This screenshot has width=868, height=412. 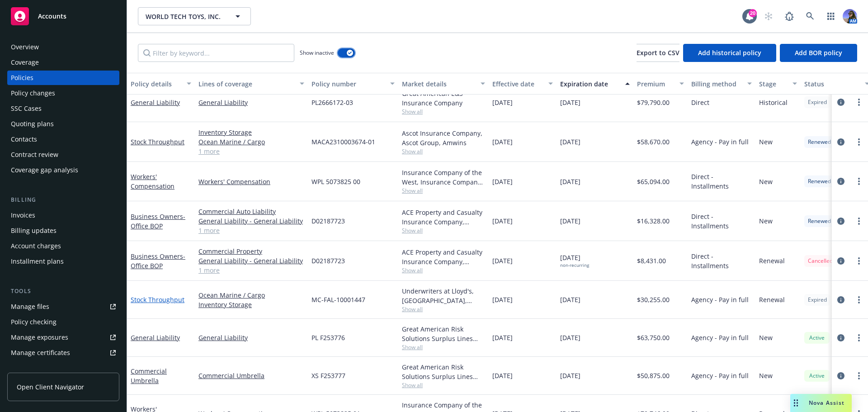 What do you see at coordinates (820, 261) in the screenshot?
I see `span: Cancelled` at bounding box center [820, 261].